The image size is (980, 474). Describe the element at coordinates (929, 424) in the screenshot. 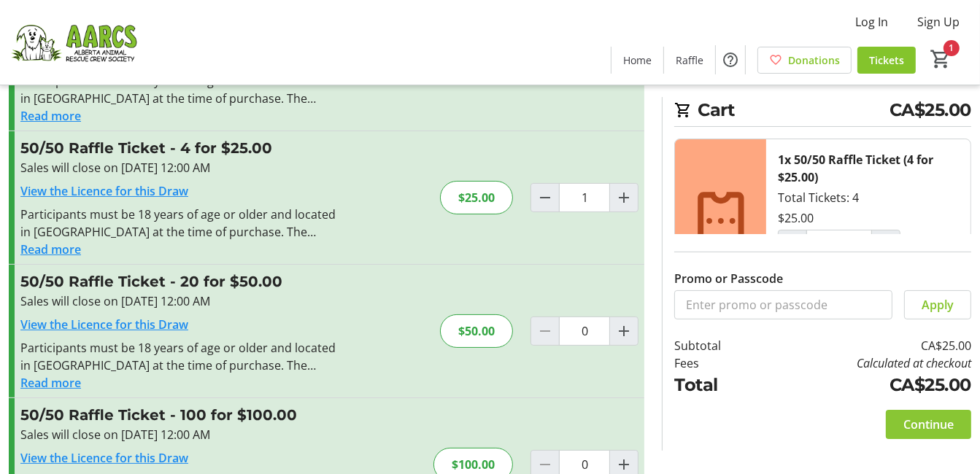

I see `button: Continue` at that location.